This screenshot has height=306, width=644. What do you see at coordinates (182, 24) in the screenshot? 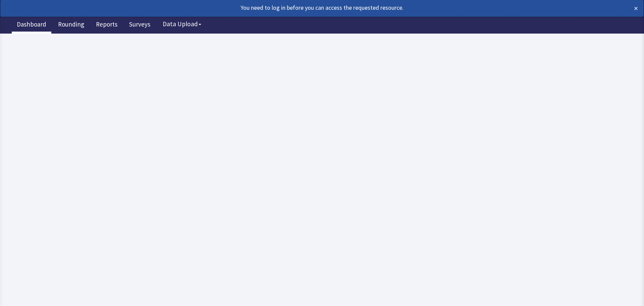
I see `button: Data Upload` at bounding box center [182, 24].